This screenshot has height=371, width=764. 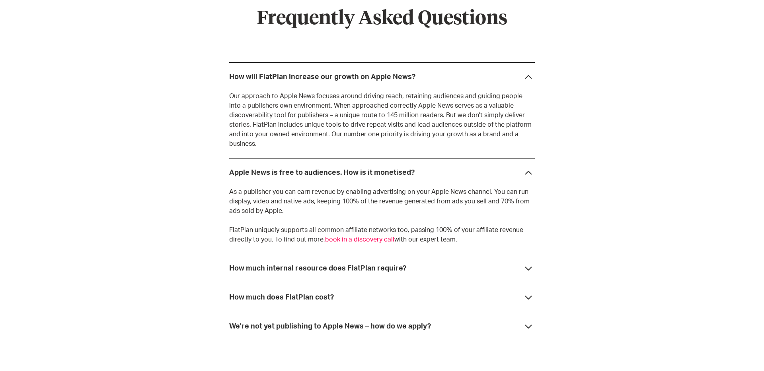 I want to click on div: How much internal resource does FlatPlan require?, so click(x=317, y=269).